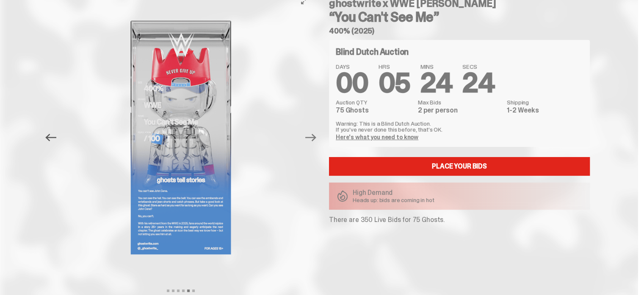 This screenshot has width=644, height=295. What do you see at coordinates (460, 31) in the screenshot?
I see `h5: 400% (2025)` at bounding box center [460, 31].